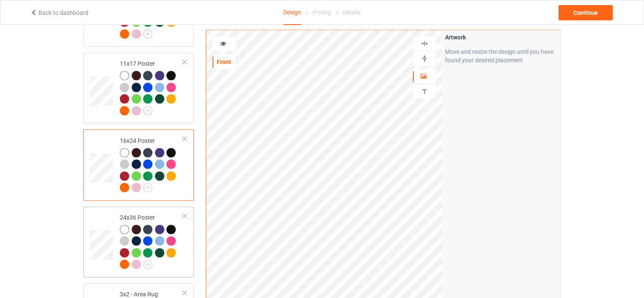 This screenshot has height=298, width=644. I want to click on div: Artwork, so click(501, 37).